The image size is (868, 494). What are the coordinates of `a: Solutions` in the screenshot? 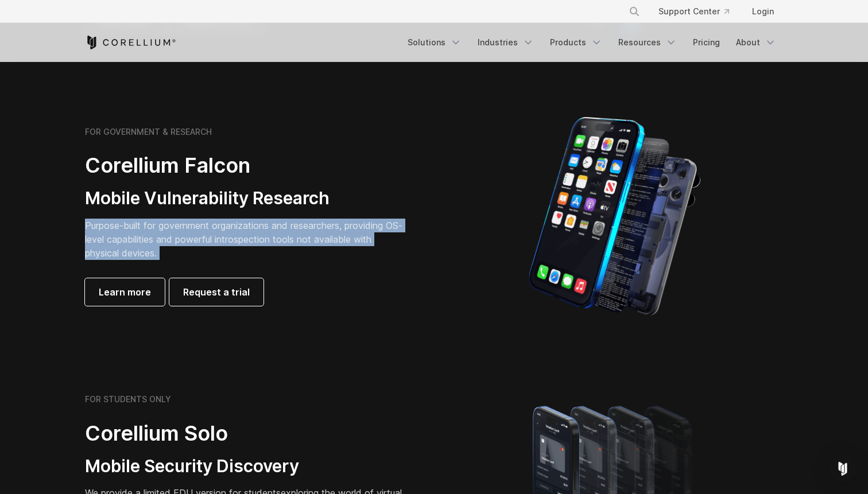 It's located at (435, 43).